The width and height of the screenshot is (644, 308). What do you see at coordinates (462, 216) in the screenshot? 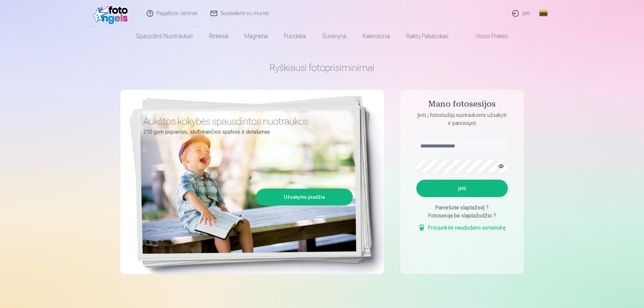
I see `div: Fotosesija be slaptažodžio ?` at bounding box center [462, 216].